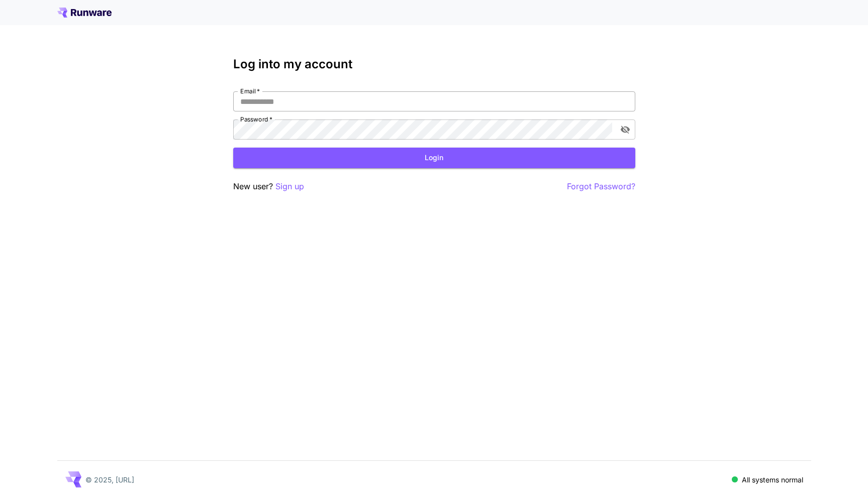  Describe the element at coordinates (250, 91) in the screenshot. I see `label: Email` at that location.